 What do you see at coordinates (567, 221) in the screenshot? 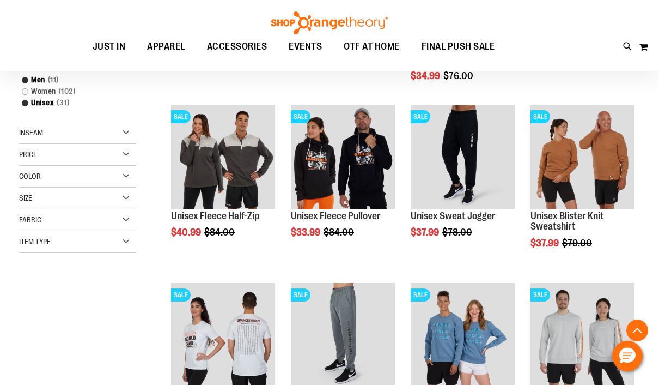
I see `a: Unisex Blister Knit Sweatshirt` at bounding box center [567, 221].